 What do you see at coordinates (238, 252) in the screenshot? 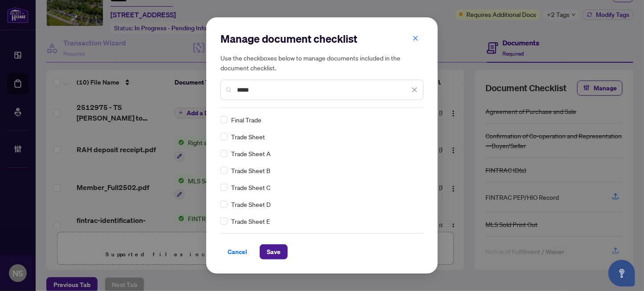
I see `span: Cancel` at bounding box center [238, 252].